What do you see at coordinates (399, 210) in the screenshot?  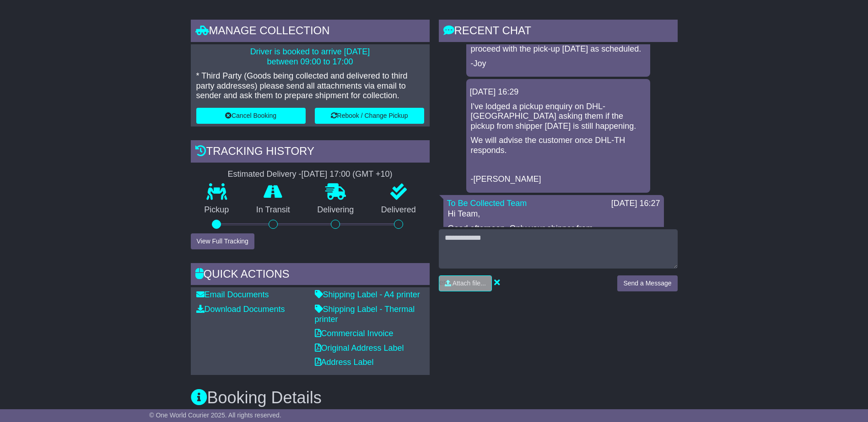 I see `p: Delivered` at bounding box center [399, 210].